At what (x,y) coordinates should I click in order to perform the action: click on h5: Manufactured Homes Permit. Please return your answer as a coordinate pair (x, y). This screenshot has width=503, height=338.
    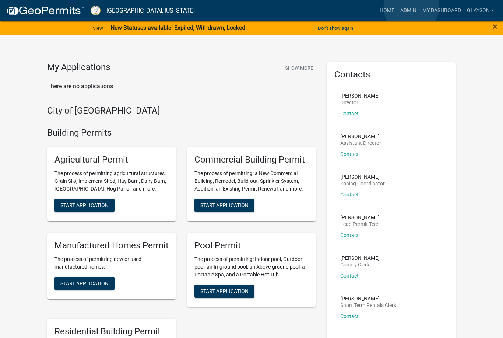
    Looking at the image, I should click on (112, 245).